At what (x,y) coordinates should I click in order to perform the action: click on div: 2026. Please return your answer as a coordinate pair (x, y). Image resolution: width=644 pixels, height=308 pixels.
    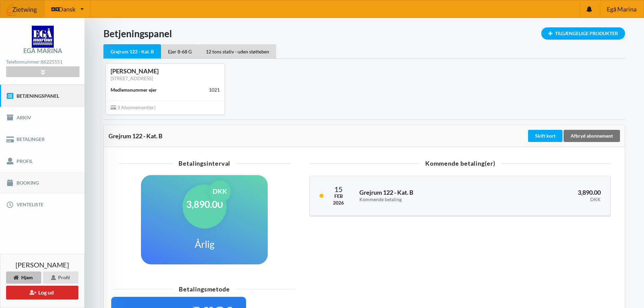
    Looking at the image, I should click on (339, 203).